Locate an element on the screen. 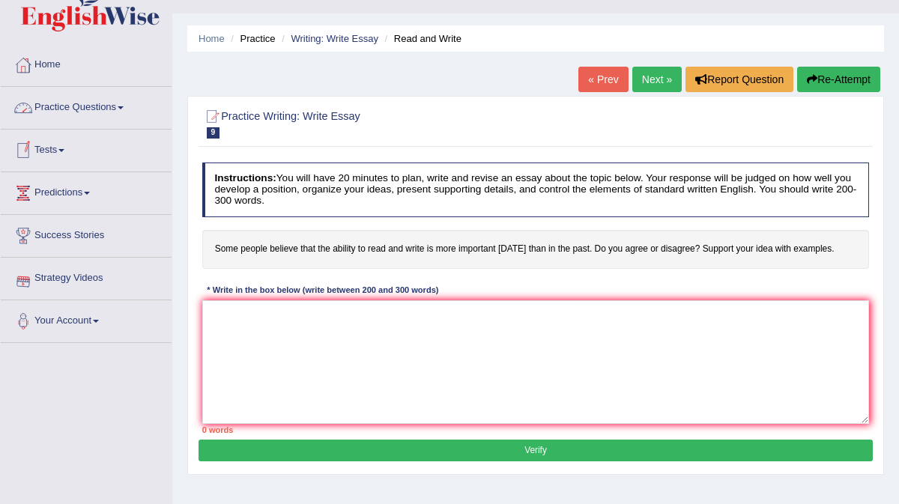  a: Next » is located at coordinates (657, 79).